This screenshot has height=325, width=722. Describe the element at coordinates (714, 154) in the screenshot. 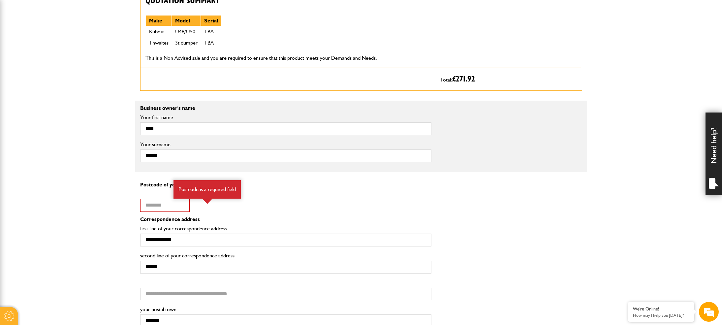

I see `div: Need help?` at that location.